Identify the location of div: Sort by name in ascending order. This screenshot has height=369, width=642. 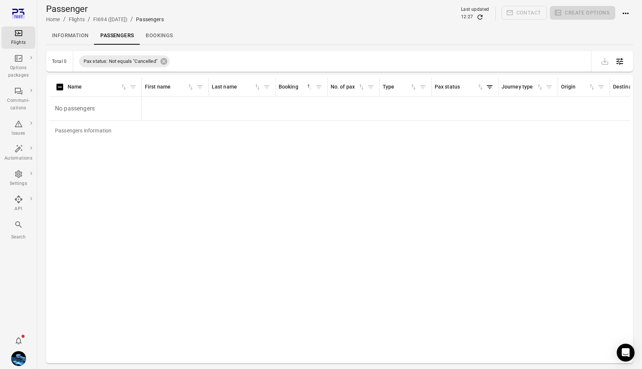
(97, 87).